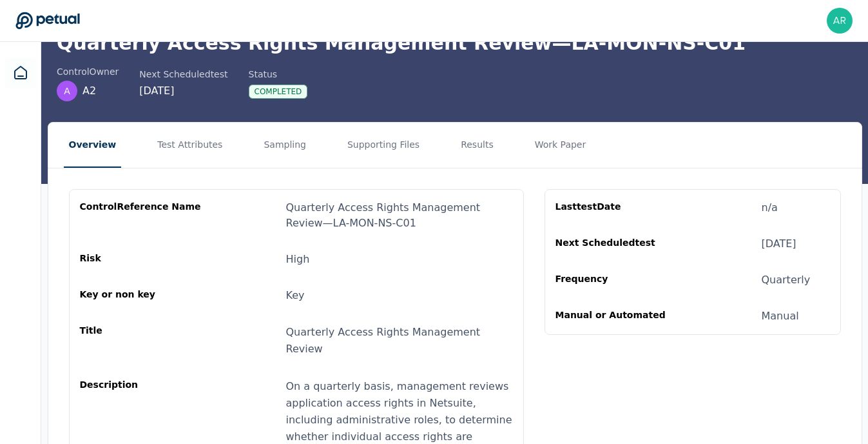 The image size is (868, 444). Describe the element at coordinates (142, 259) in the screenshot. I see `div: Risk` at that location.